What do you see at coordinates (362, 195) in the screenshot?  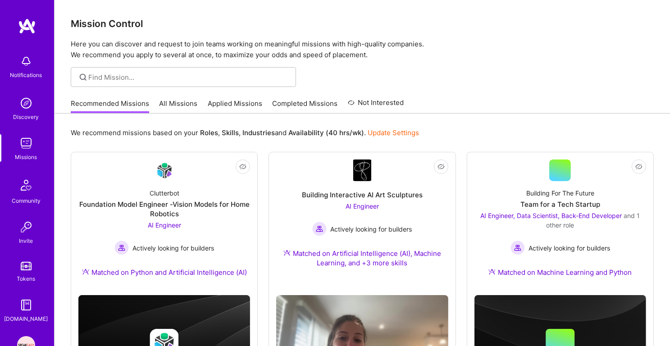 I see `div: Building Interactive AI Art Sculptures` at bounding box center [362, 195].